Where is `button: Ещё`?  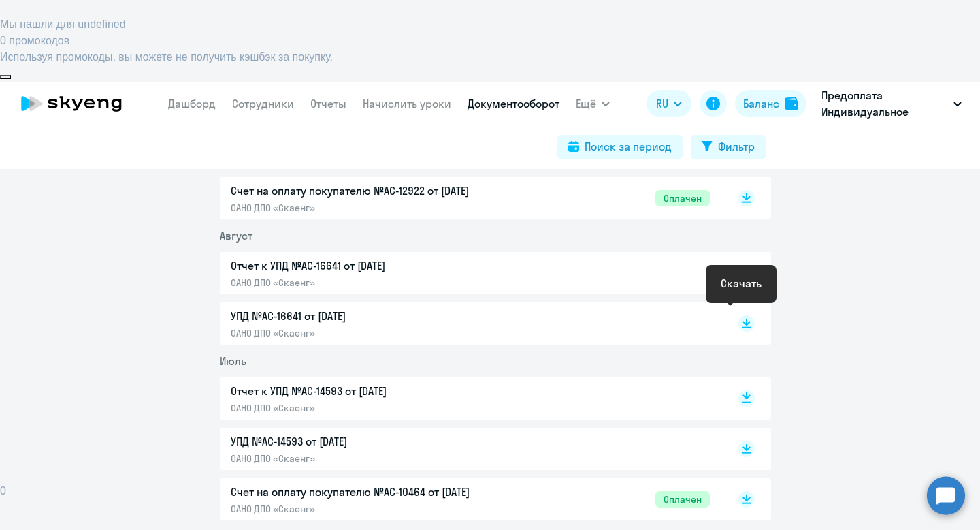 button: Ещё is located at coordinates (593, 104).